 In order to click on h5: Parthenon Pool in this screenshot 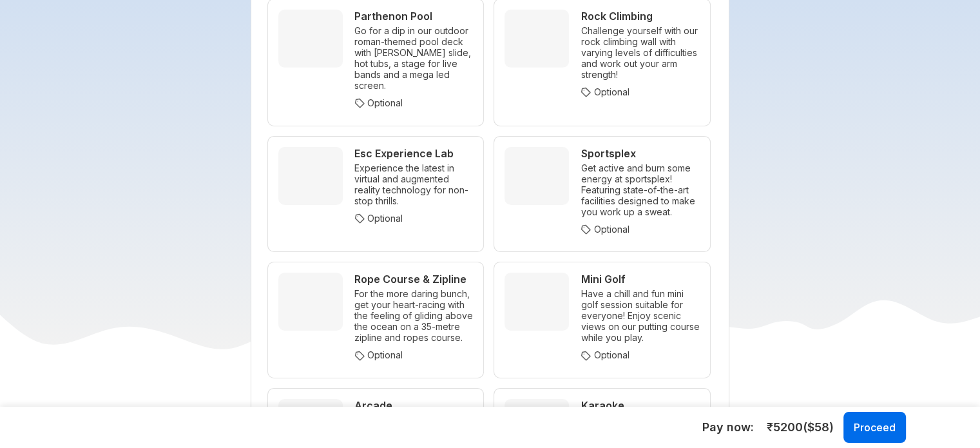, I will do `click(414, 16)`.